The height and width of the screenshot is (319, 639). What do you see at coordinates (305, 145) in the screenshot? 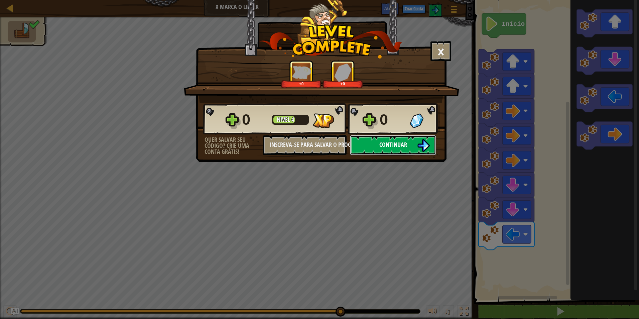
I see `button: Inscreva-se para salvar o progresso` at bounding box center [305, 145].